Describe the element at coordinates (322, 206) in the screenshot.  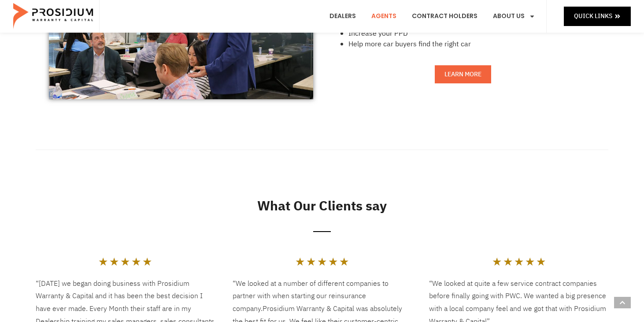
I see `h2: What Our Clients say` at that location.